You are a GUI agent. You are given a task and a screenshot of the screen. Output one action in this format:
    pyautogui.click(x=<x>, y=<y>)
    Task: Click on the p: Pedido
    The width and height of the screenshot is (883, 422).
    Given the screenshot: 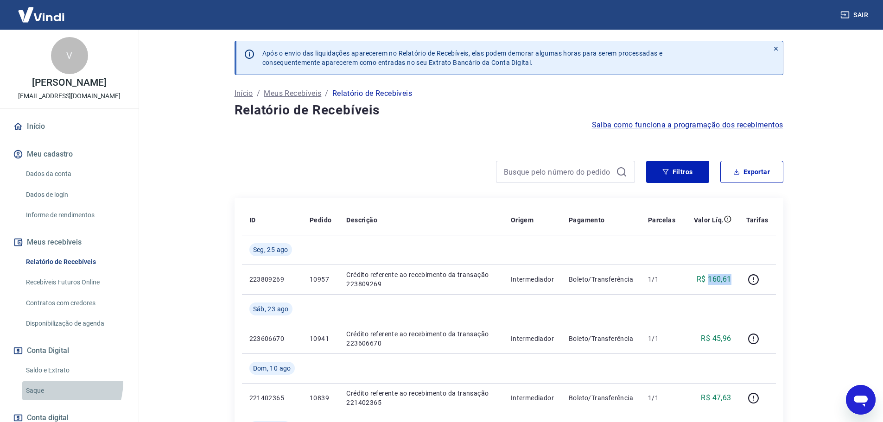 What is the action you would take?
    pyautogui.click(x=320, y=220)
    